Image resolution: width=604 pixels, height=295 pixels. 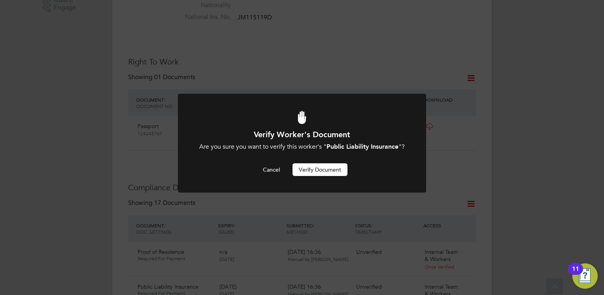 I want to click on div: Are you sure you want to verify this worker's " "?, so click(x=302, y=147).